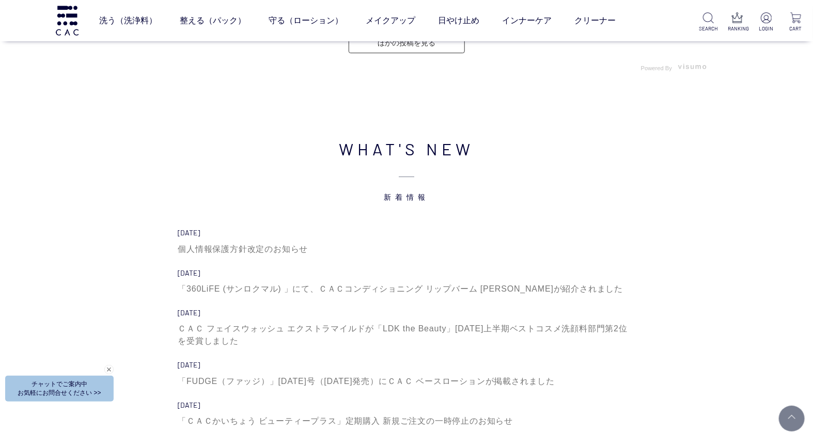 This screenshot has width=813, height=448. Describe the element at coordinates (708, 22) in the screenshot. I see `a: SEARCH` at that location.